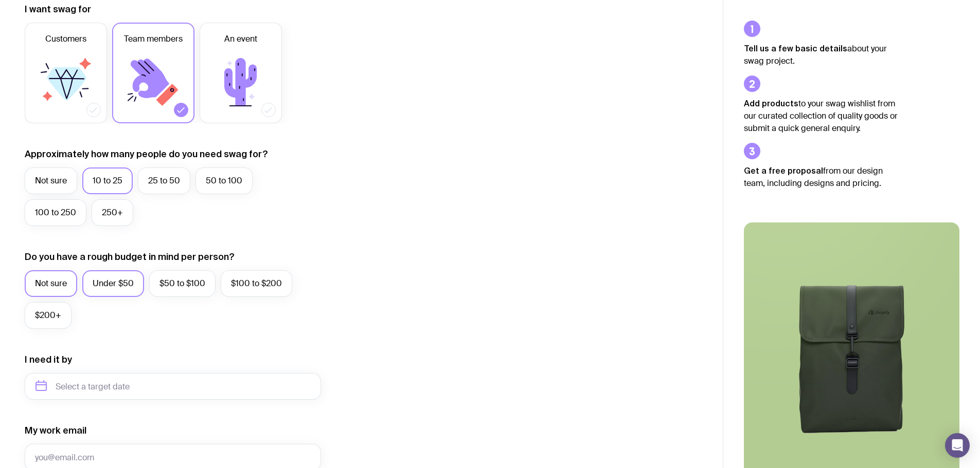 The width and height of the screenshot is (980, 468). I want to click on label: 50 to 100, so click(224, 181).